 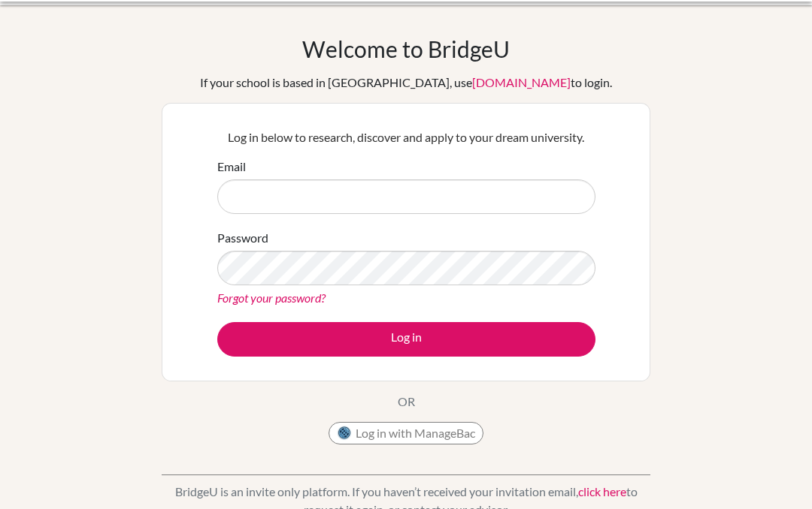 What do you see at coordinates (231, 166) in the screenshot?
I see `label: Email` at bounding box center [231, 166].